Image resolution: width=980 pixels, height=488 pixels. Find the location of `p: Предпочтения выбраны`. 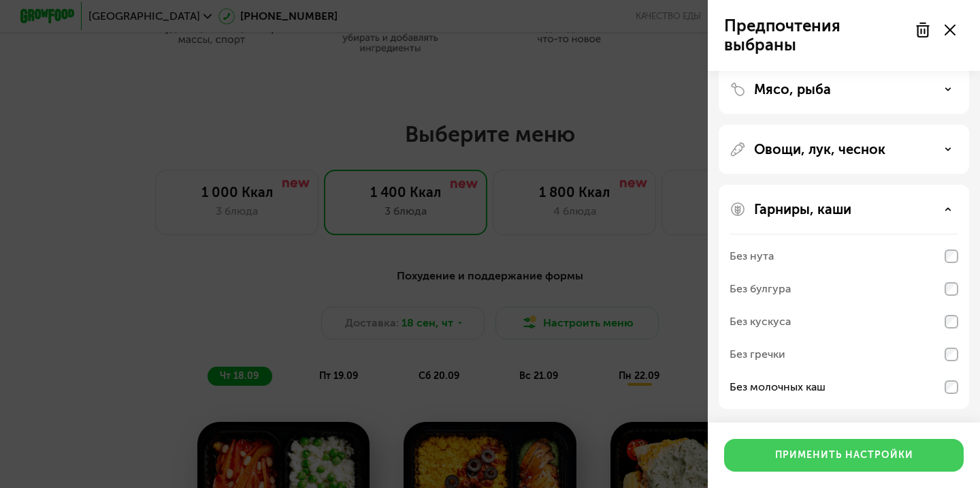

p: Предпочтения выбраны is located at coordinates (816, 35).